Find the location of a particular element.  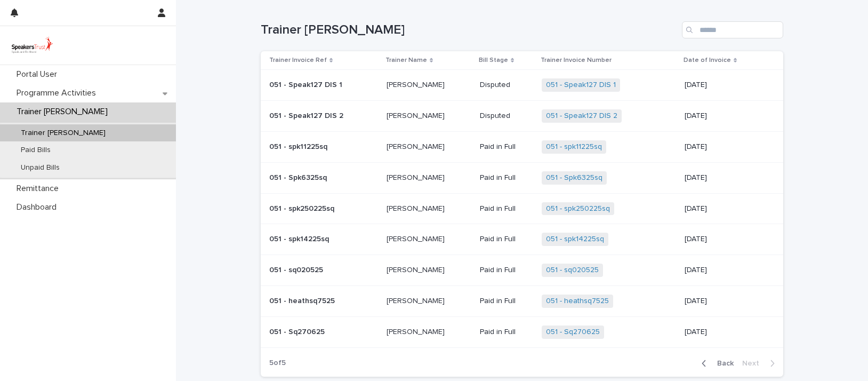

a: 051 - Speak127 DIS 1 is located at coordinates (581, 85).